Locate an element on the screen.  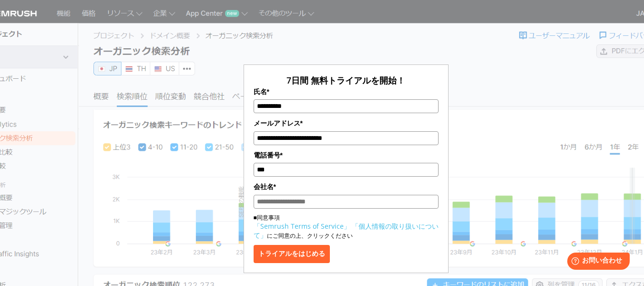
span: 7日間 無料トライアルを開始！ is located at coordinates (346, 80).